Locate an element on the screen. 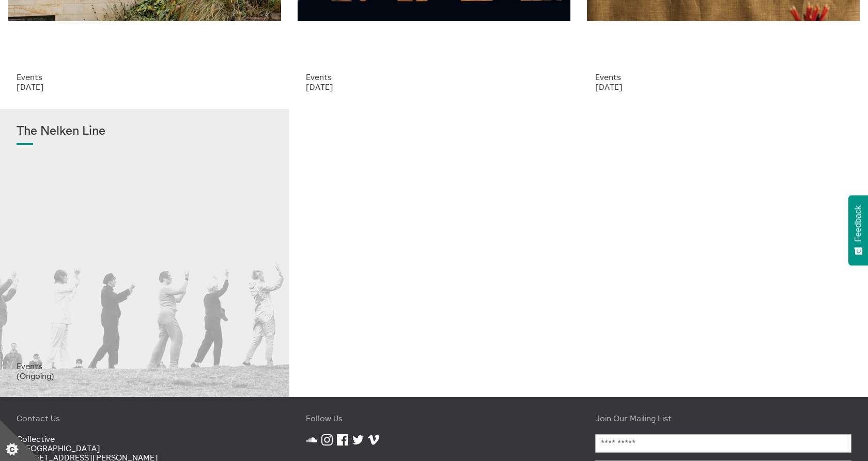  h4: Contact Us is located at coordinates (144, 418).